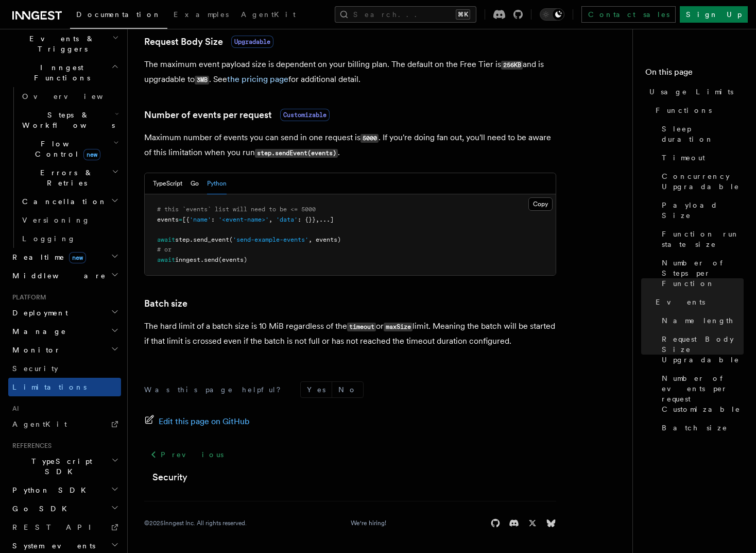  I want to click on span: Manage, so click(37, 331).